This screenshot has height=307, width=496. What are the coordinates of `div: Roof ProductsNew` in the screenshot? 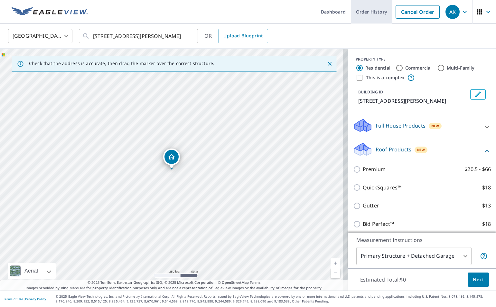 It's located at (422, 151).